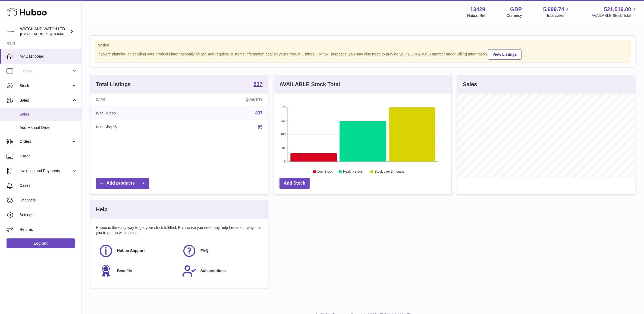  Describe the element at coordinates (478, 9) in the screenshot. I see `strong: 13429` at that location.